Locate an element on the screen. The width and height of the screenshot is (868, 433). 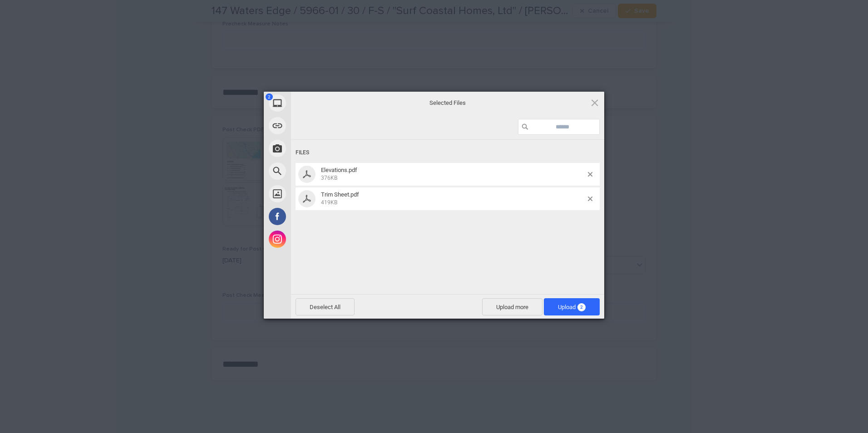
div: My Device is located at coordinates (318, 103).